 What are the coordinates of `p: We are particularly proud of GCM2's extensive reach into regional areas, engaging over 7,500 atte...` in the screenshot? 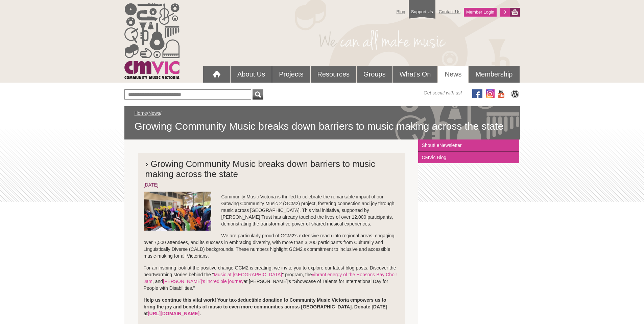 It's located at (272, 246).